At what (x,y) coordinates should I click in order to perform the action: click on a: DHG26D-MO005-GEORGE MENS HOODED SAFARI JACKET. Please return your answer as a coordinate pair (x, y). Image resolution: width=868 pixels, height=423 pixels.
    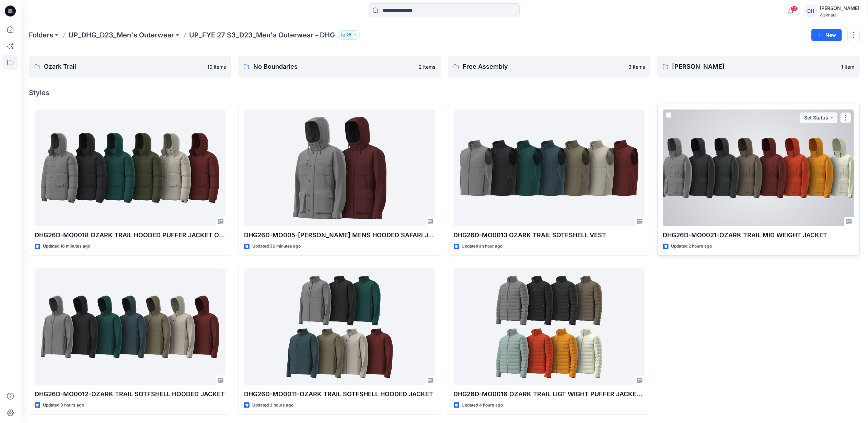
    Looking at the image, I should click on (340, 168).